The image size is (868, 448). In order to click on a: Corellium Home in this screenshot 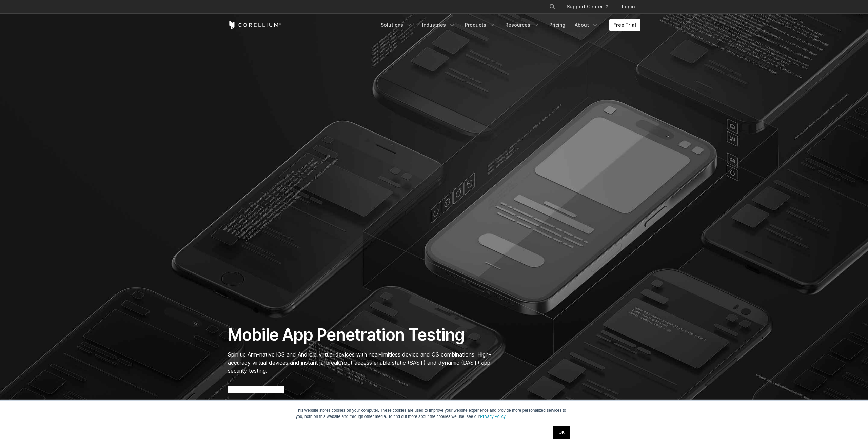, I will do `click(255, 25)`.